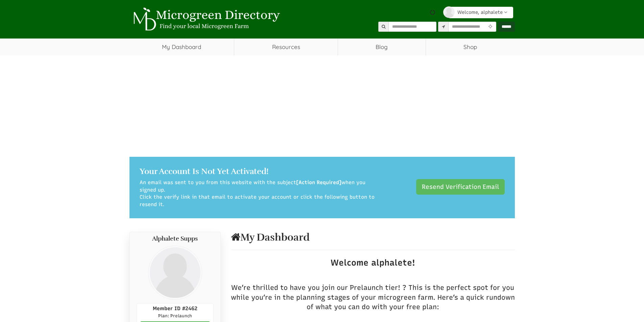 This screenshot has height=322, width=644. Describe the element at coordinates (205, 19) in the screenshot. I see `img: Microgreen Directory` at that location.